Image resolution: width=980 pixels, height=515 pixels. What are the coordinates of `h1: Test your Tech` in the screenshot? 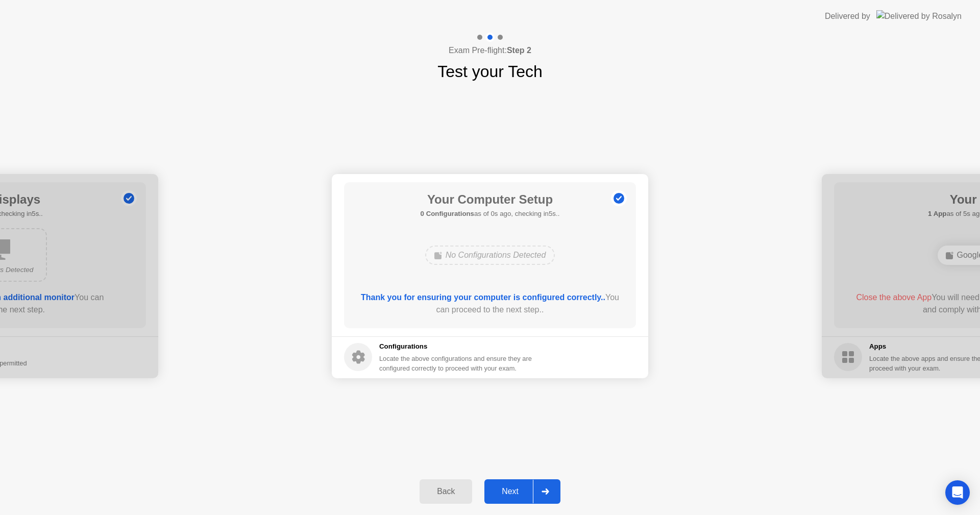 It's located at (490, 72).